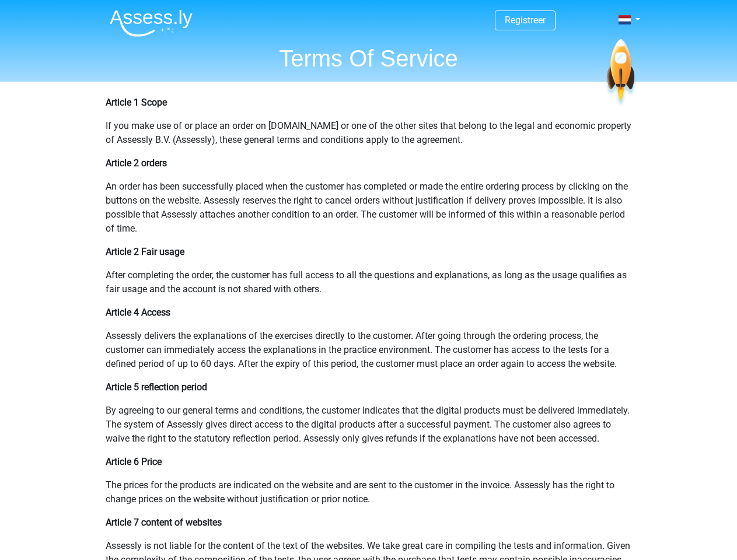  Describe the element at coordinates (369, 350) in the screenshot. I see `p: Assessly delivers the explanations of the exercises directly to the customer. After going through...` at that location.